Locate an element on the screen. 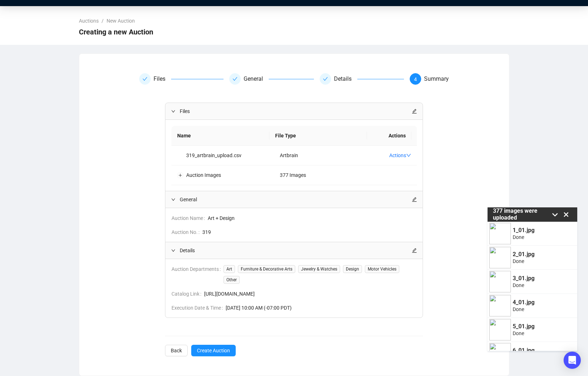  p: 5_01.jpg is located at coordinates (524, 326).